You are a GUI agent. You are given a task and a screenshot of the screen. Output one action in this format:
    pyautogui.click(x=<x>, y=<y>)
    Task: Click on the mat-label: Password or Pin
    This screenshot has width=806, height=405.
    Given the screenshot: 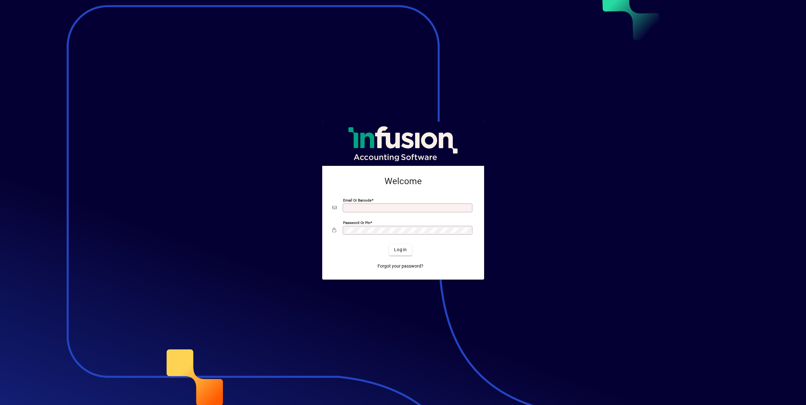 What is the action you would take?
    pyautogui.click(x=357, y=223)
    